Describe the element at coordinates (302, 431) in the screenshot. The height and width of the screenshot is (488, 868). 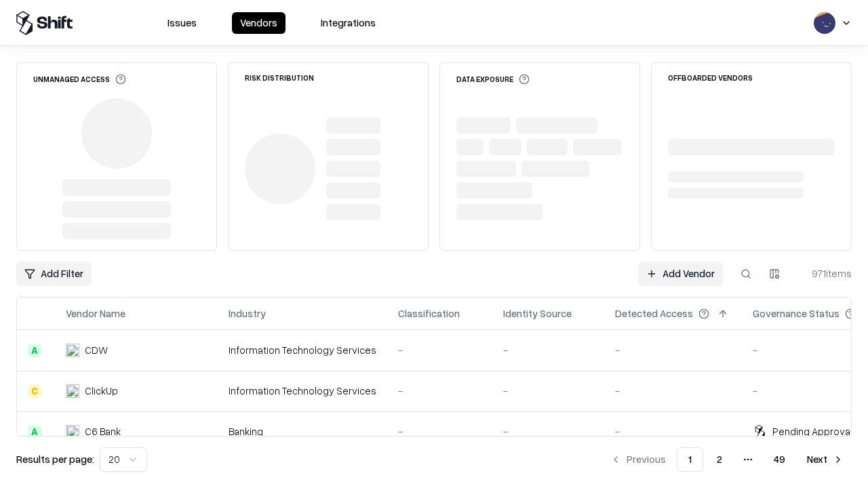
I see `div: Banking` at that location.